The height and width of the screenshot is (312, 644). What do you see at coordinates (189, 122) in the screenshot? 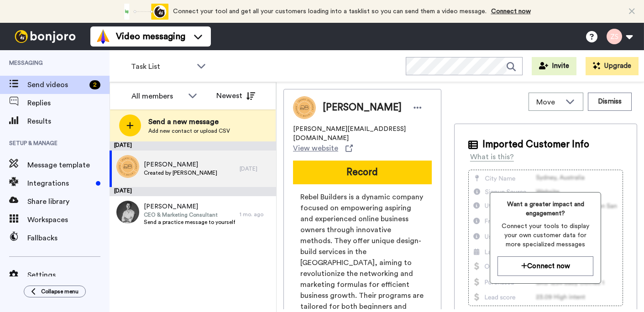
I see `span: Send a new message` at bounding box center [189, 122].